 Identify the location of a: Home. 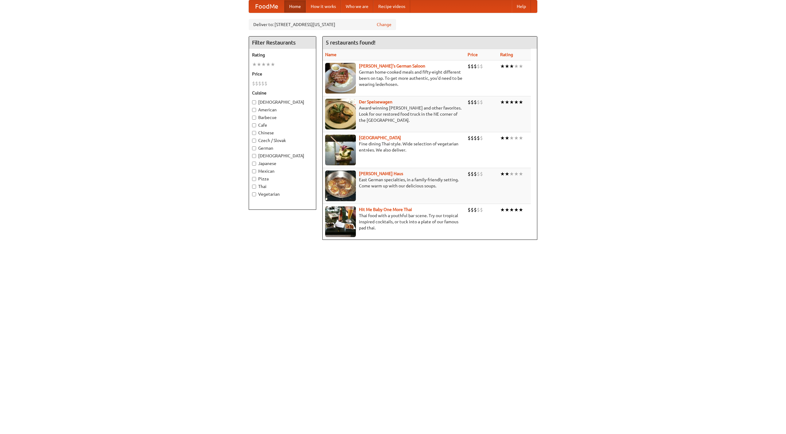
(295, 6).